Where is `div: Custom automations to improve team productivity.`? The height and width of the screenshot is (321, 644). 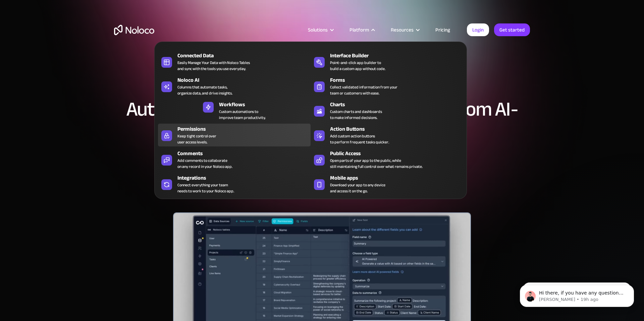 div: Custom automations to improve team productivity. is located at coordinates (242, 115).